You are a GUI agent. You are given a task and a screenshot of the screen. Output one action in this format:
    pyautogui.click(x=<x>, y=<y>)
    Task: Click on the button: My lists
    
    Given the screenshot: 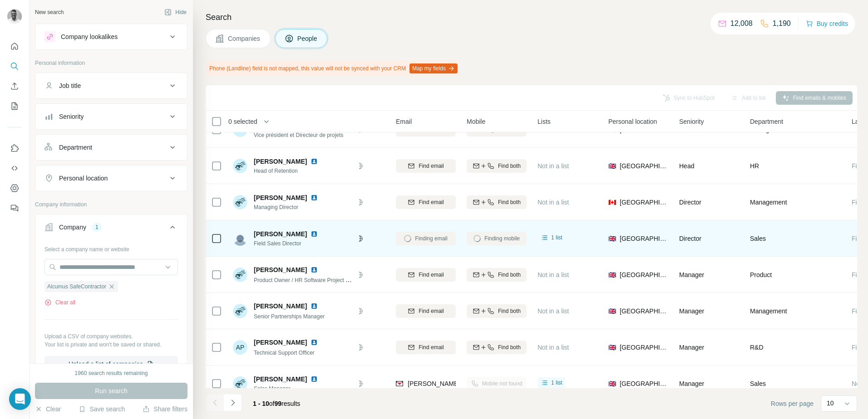 What is the action you would take?
    pyautogui.click(x=14, y=106)
    